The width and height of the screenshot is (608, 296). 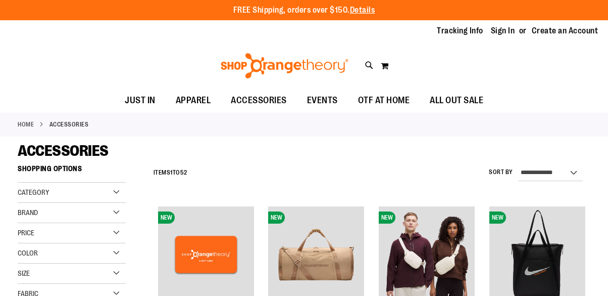 I want to click on a: Details, so click(x=363, y=10).